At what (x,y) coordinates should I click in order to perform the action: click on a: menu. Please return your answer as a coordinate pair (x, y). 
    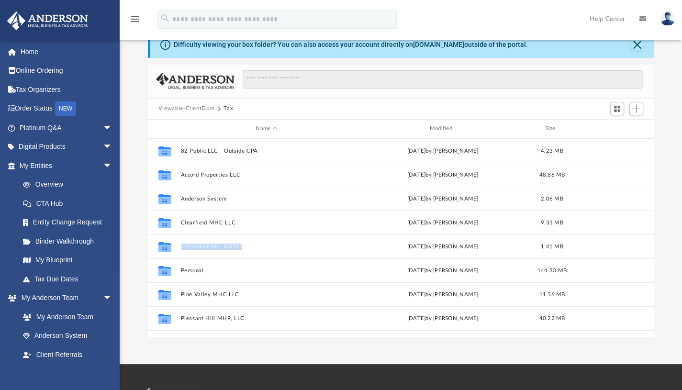
    Looking at the image, I should click on (135, 22).